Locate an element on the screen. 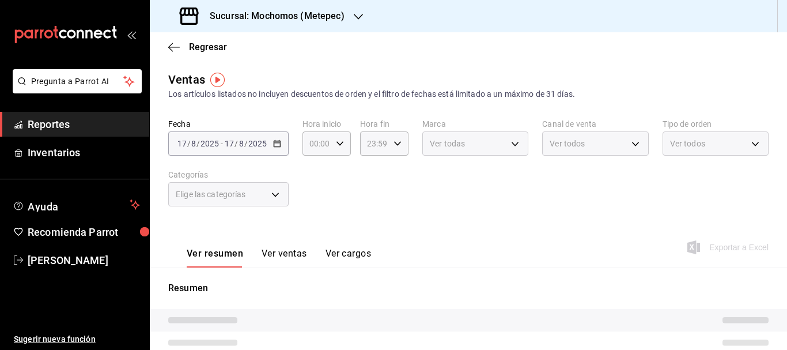 The height and width of the screenshot is (350, 787). span: Ayuda is located at coordinates (76, 204).